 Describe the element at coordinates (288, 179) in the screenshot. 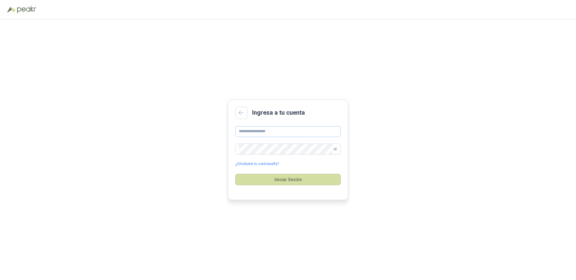

I see `button: Iniciar Sesión` at that location.